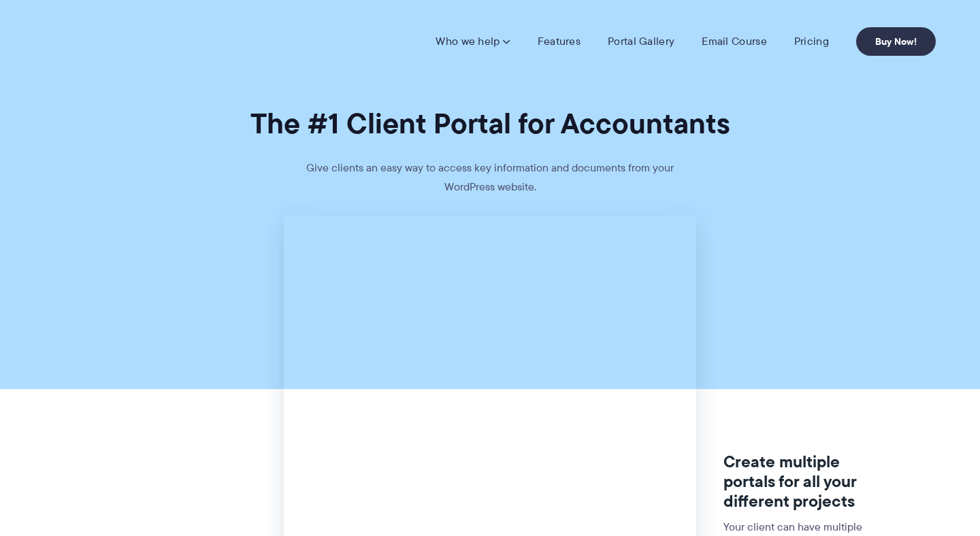 The height and width of the screenshot is (536, 980). I want to click on h3: Create multiple portals for all your different projects, so click(798, 482).